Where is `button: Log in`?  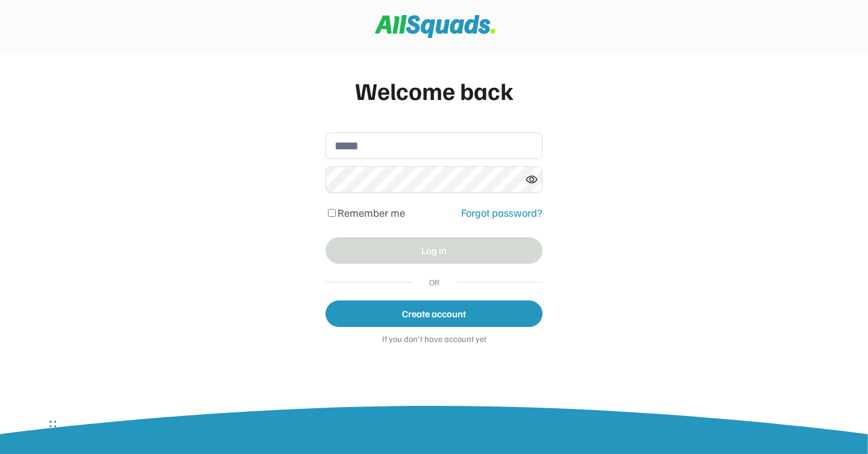 button: Log in is located at coordinates (434, 250).